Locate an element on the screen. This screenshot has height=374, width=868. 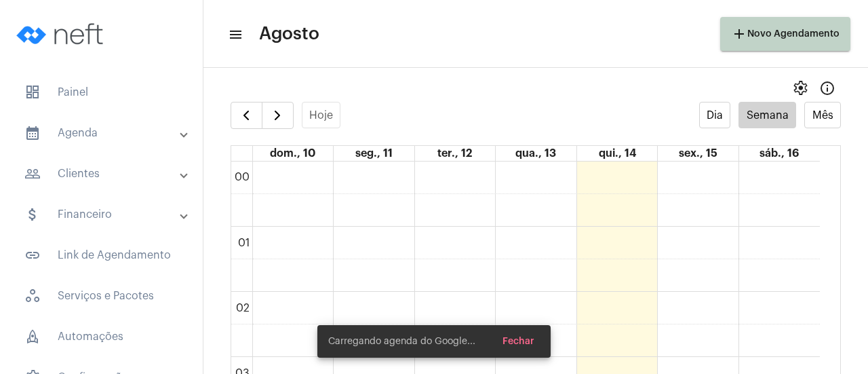
mat-expansion-panel-header: sidenav iconClientes is located at coordinates (105, 173).